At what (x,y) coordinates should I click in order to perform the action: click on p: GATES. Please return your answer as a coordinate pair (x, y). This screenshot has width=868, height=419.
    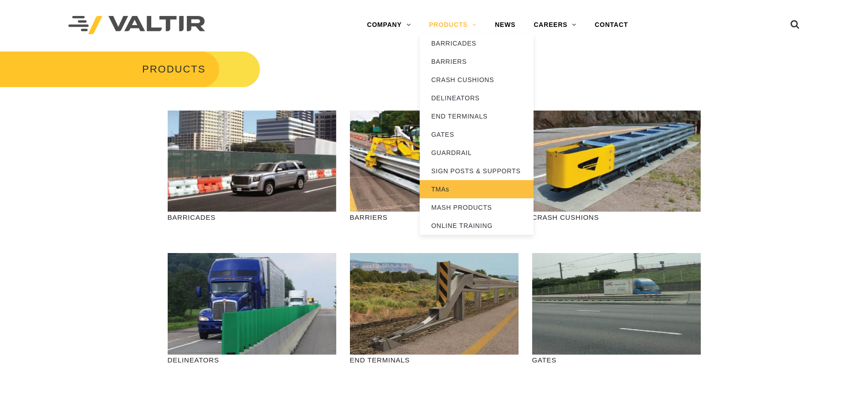
    Looking at the image, I should click on (617, 360).